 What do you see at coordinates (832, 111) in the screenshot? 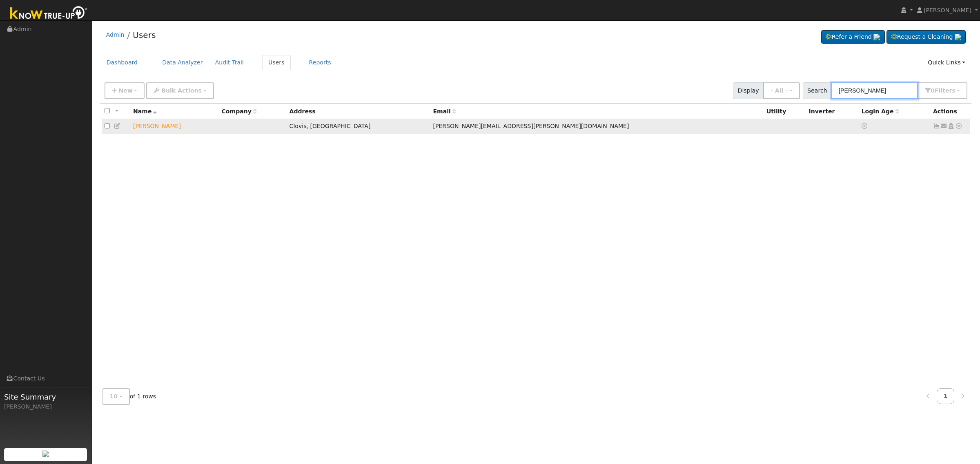
I see `div: Inverter` at bounding box center [832, 111].